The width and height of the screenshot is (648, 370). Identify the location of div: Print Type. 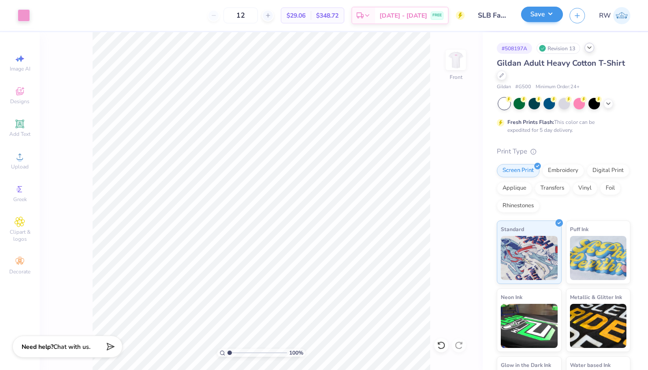
(563, 151).